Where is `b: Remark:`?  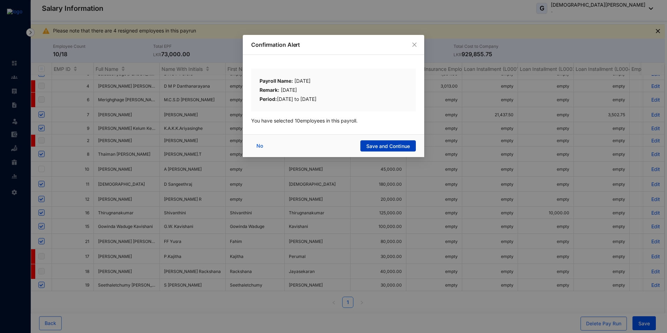 b: Remark: is located at coordinates (269, 90).